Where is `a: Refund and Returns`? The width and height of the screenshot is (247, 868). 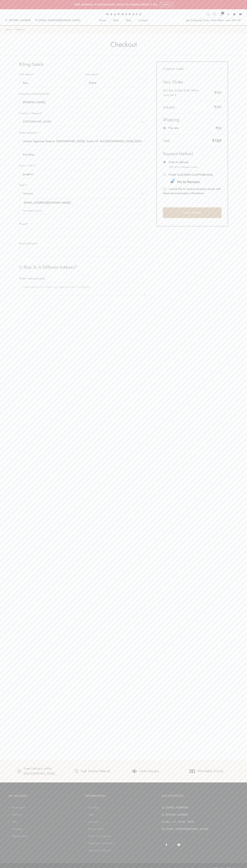 a: Refund and Returns is located at coordinates (124, 850).